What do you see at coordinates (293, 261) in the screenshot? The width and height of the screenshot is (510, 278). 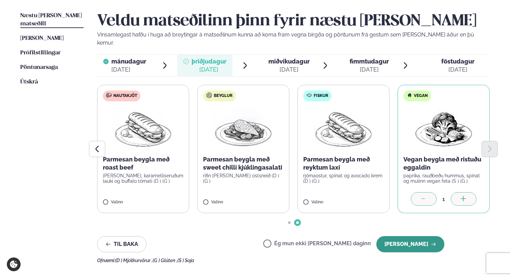 I see `div: Ofnæmi:` at bounding box center [293, 261].